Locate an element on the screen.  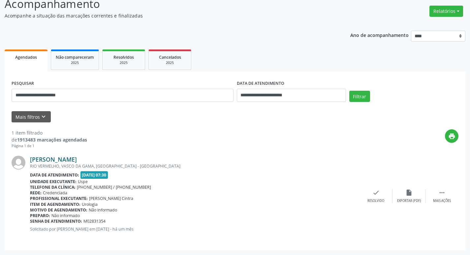
div: Página 1 de 1 is located at coordinates (49, 146).